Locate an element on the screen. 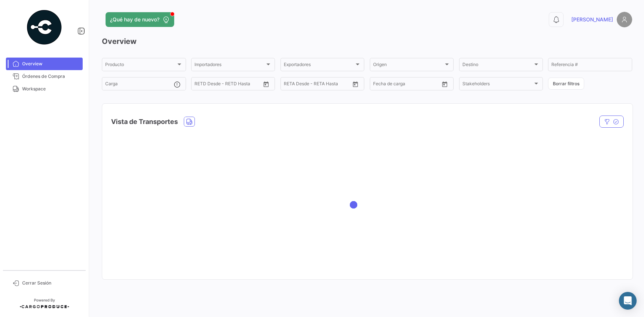  div: Abrir Intercom Messenger is located at coordinates (628, 301).